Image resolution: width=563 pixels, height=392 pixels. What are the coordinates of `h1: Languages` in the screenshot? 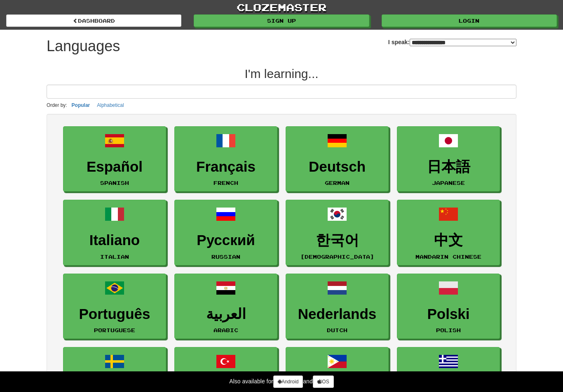 It's located at (83, 46).